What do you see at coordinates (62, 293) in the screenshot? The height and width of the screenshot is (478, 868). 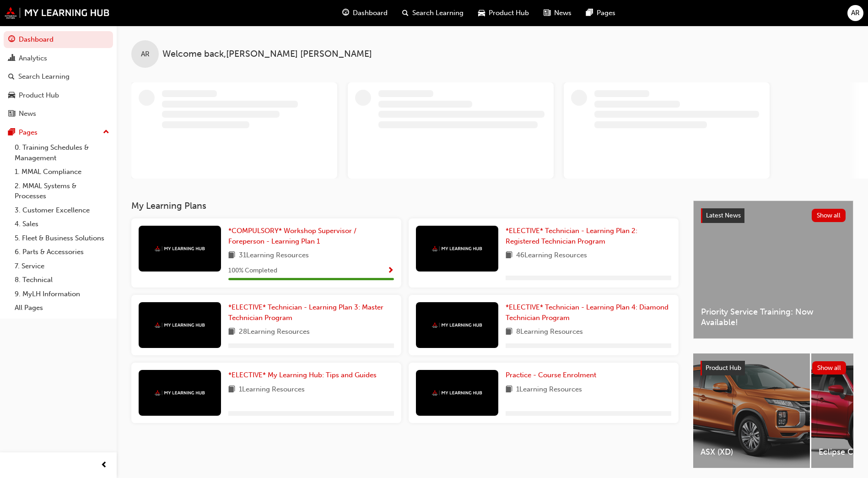 I see `a: 9. MyLH Information` at bounding box center [62, 293].